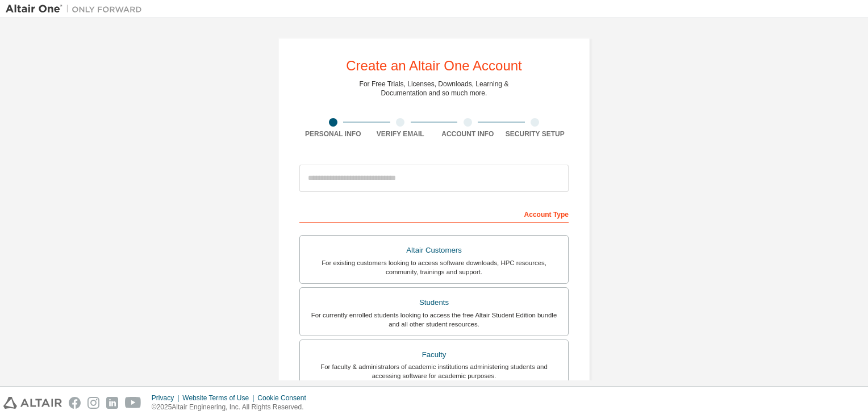  What do you see at coordinates (434, 88) in the screenshot?
I see `div: For Free Trials, Licenses, Downloads, Learning & Documentation and so much more.` at bounding box center [434, 88].